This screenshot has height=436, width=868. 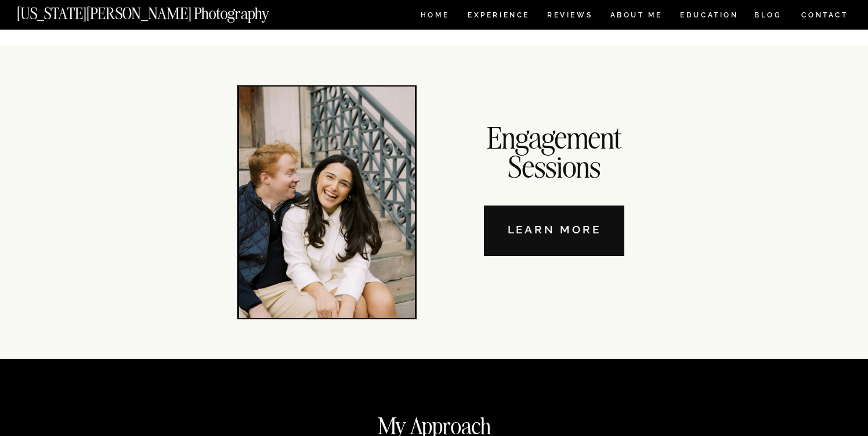 I want to click on a: BLOG, so click(x=769, y=16).